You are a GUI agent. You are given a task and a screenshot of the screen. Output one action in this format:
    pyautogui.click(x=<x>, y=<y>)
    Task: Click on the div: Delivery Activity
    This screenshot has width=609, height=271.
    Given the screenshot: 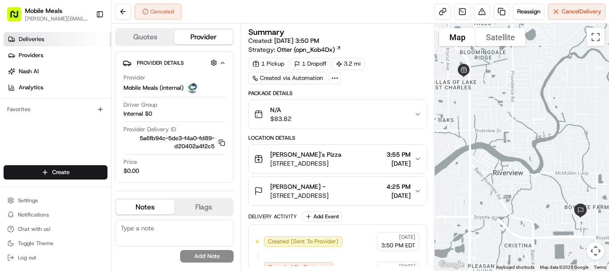 What is the action you would take?
    pyautogui.click(x=273, y=216)
    